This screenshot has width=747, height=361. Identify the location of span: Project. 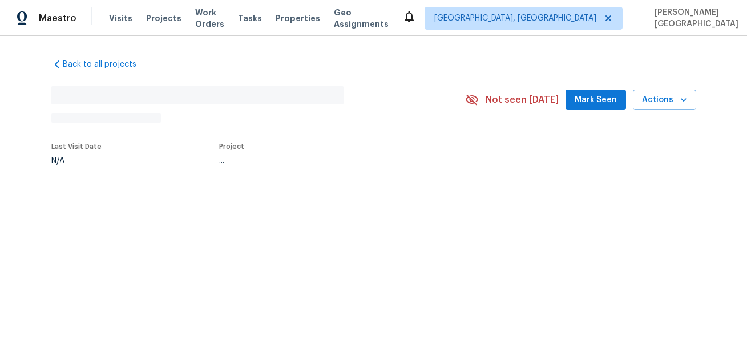
(232, 147).